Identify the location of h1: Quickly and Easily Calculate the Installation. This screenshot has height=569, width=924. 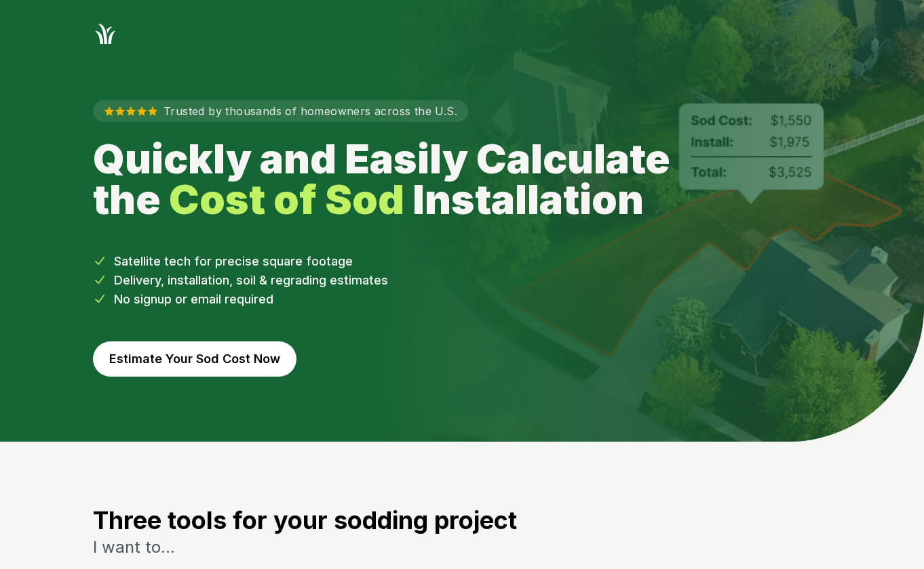
(397, 179).